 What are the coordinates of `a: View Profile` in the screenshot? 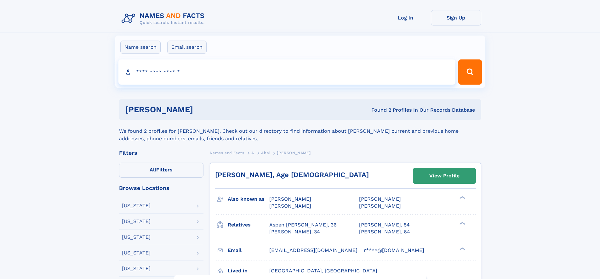 It's located at (444, 176).